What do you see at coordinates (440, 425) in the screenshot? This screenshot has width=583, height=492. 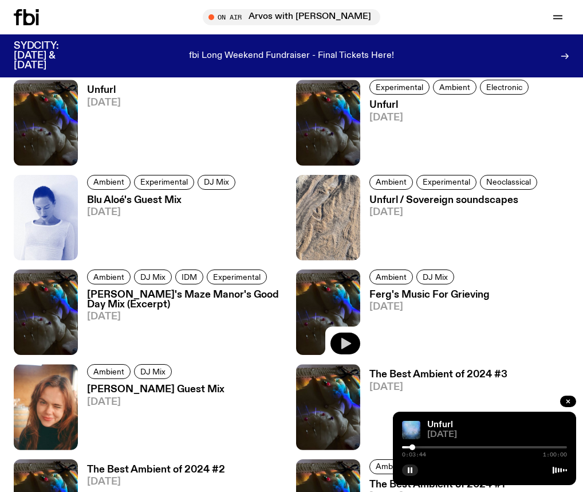 I see `a: Unfurl` at bounding box center [440, 425].